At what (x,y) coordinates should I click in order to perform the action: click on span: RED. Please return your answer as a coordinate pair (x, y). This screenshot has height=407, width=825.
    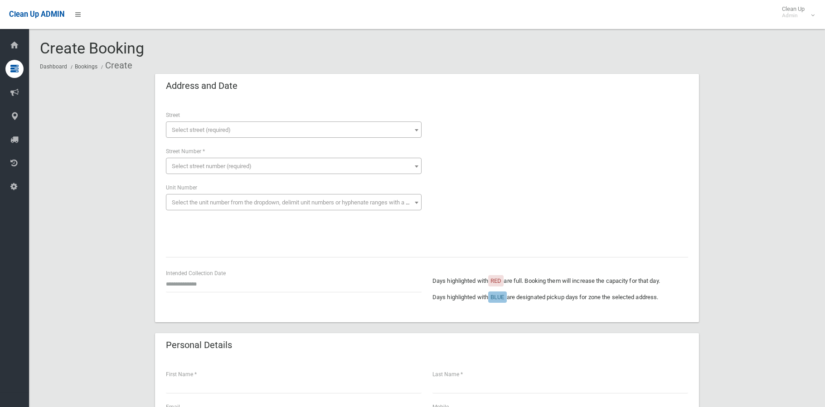
    Looking at the image, I should click on (496, 281).